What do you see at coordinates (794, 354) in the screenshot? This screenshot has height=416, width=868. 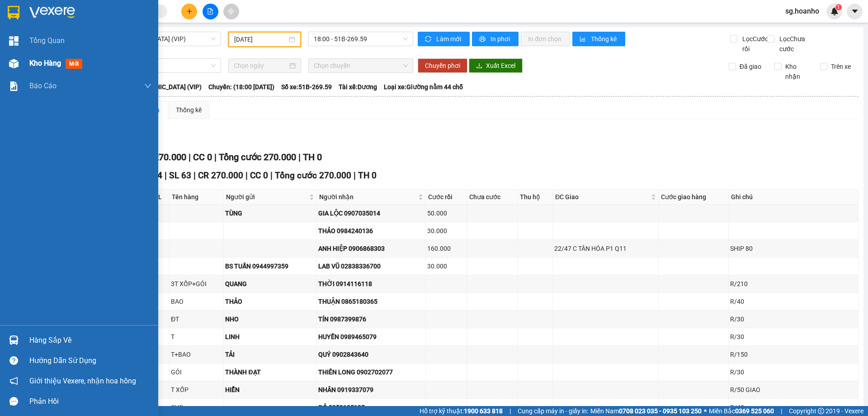 I see `div: R/150` at bounding box center [794, 354].